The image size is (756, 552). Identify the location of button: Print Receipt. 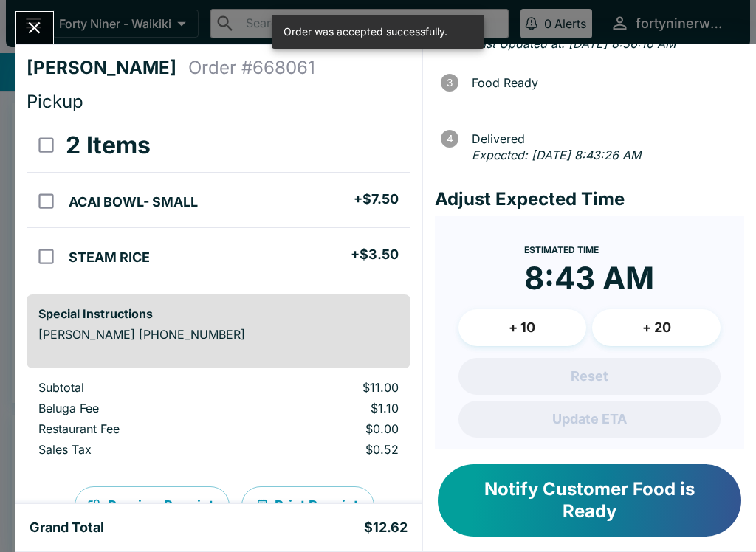
(308, 506).